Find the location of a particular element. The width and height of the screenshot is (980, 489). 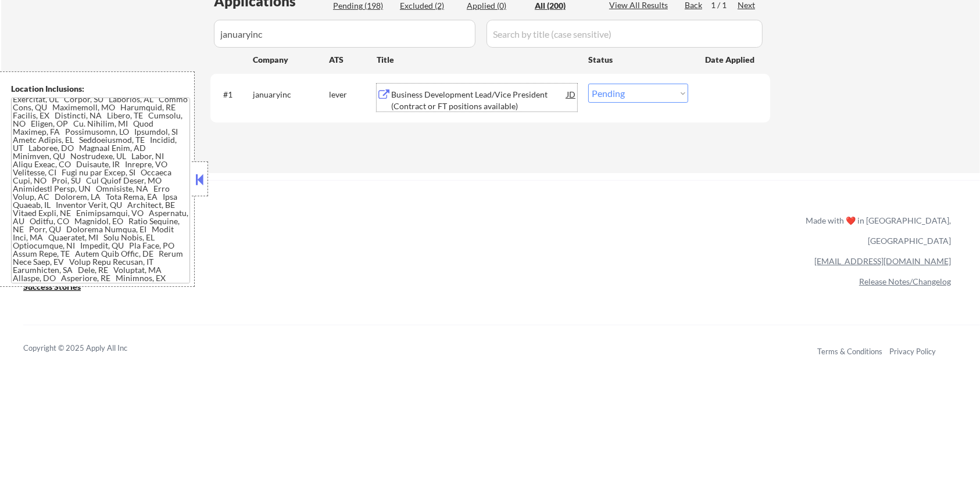

div: ATS is located at coordinates (353, 59).